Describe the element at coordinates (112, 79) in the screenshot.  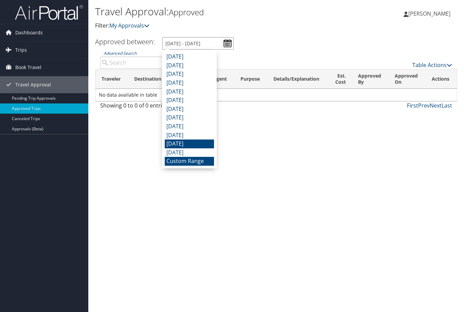
I see `th: Traveler: activate to sort column ascending` at that location.